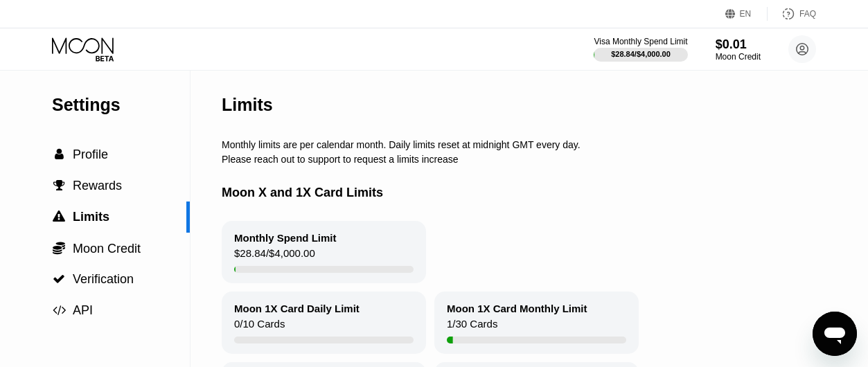  I want to click on div: $0.01Moon Credit, so click(738, 49).